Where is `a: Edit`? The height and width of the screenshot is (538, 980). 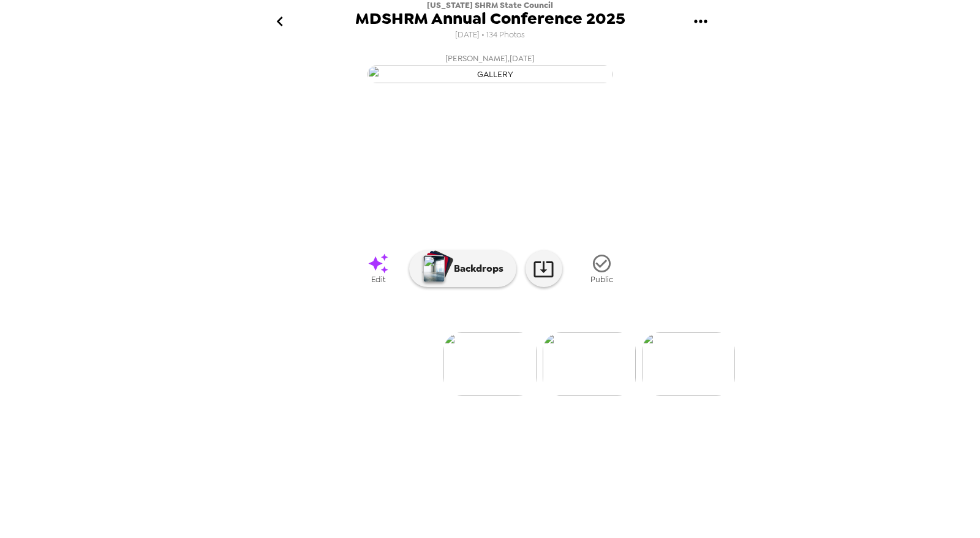
a: Edit is located at coordinates (379, 269).